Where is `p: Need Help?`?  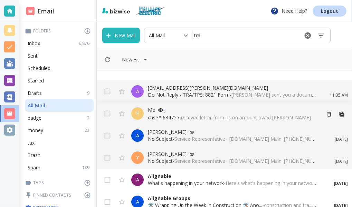
p: Need Help? is located at coordinates (289, 11).